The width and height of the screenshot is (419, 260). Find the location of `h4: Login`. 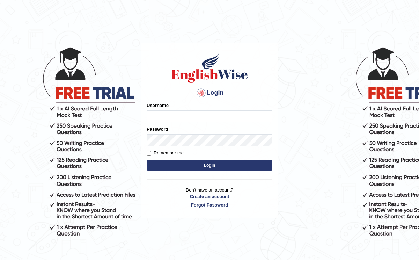

h4: Login is located at coordinates (210, 93).